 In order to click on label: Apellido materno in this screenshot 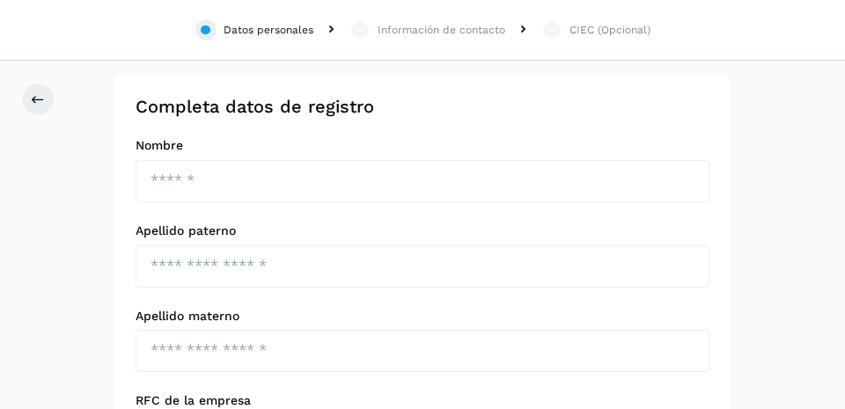, I will do `click(422, 316)`.